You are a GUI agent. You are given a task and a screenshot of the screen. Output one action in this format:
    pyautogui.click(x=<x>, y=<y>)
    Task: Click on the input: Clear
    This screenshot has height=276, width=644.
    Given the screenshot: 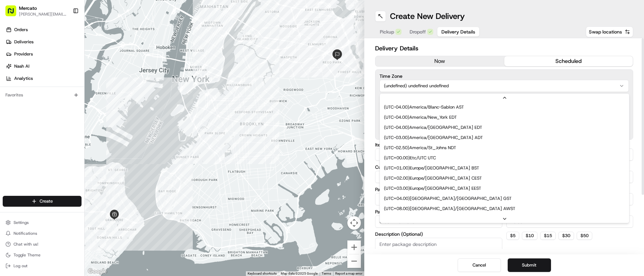 What is the action you would take?
    pyautogui.click(x=65, y=47)
    